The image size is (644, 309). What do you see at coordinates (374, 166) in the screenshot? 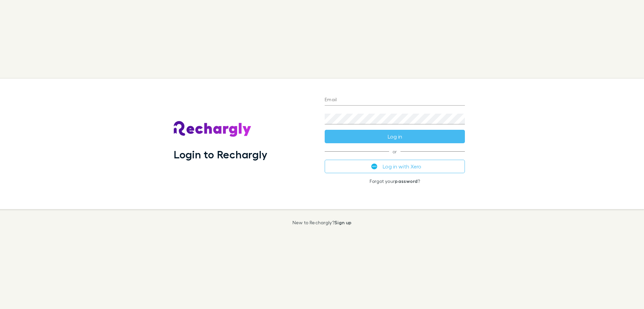
I see `img: Xero's logo` at bounding box center [374, 166].